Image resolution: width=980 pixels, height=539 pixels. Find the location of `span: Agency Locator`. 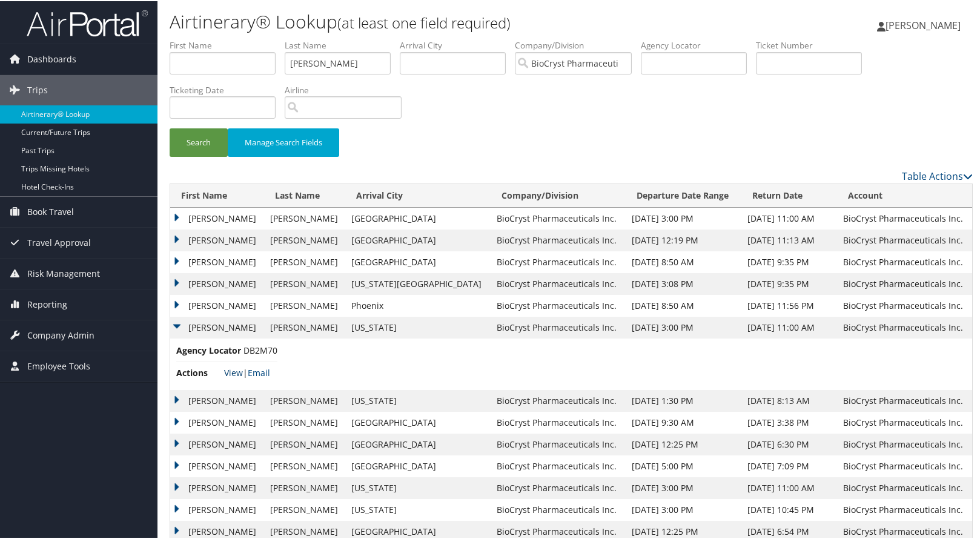

span: Agency Locator is located at coordinates (209, 349).